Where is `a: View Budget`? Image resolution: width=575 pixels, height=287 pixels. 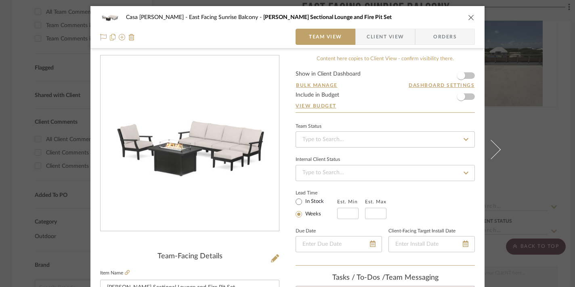 a: View Budget is located at coordinates (385, 106).